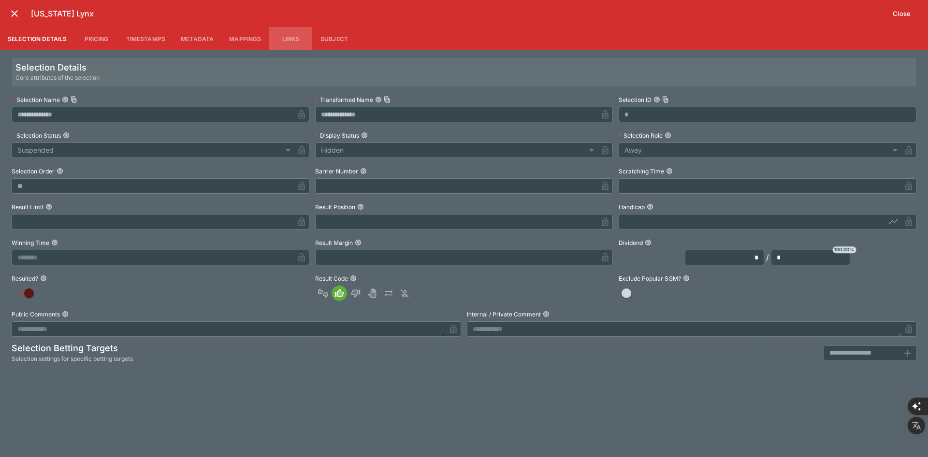 Image resolution: width=928 pixels, height=457 pixels. What do you see at coordinates (504, 314) in the screenshot?
I see `p: Internal / Private Comment` at bounding box center [504, 314].